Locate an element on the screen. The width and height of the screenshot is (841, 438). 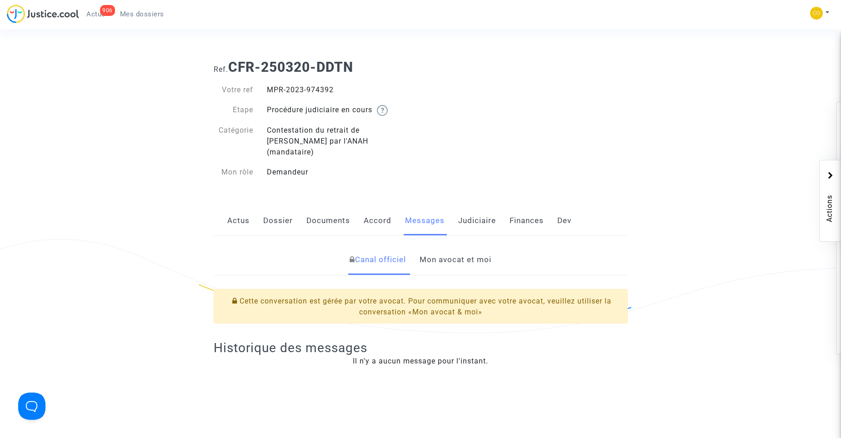
a: Messages is located at coordinates (425, 221).